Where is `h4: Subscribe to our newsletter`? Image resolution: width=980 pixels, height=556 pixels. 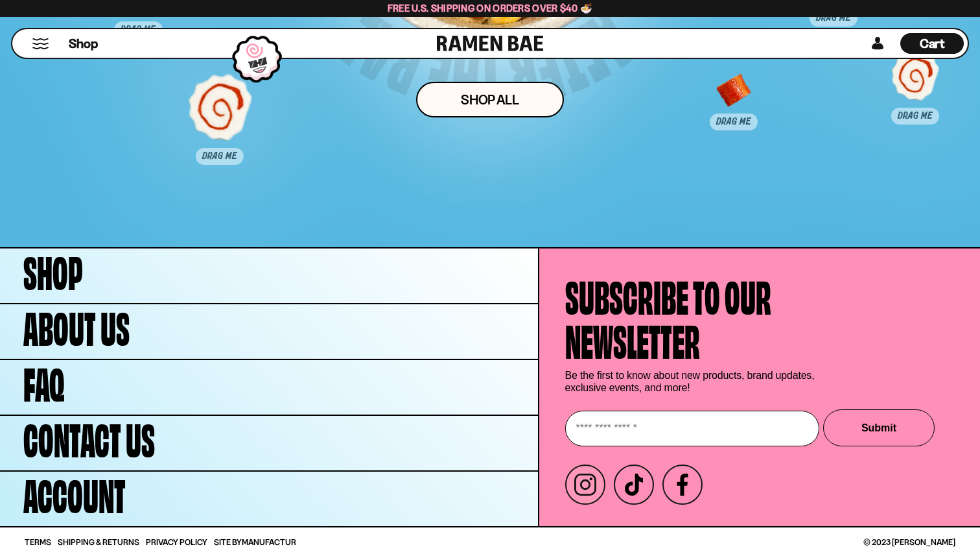 h4: Subscribe to our newsletter is located at coordinates (668, 316).